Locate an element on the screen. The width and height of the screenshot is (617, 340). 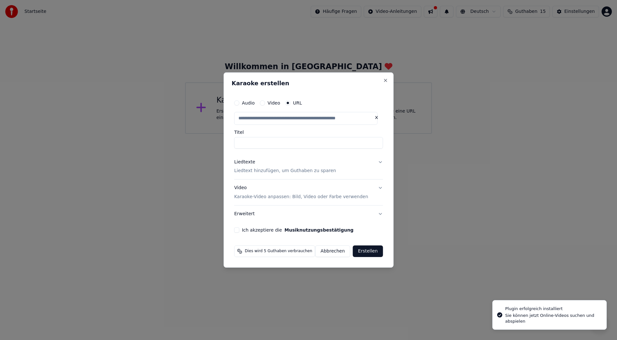
label: Titel is located at coordinates (308, 132).